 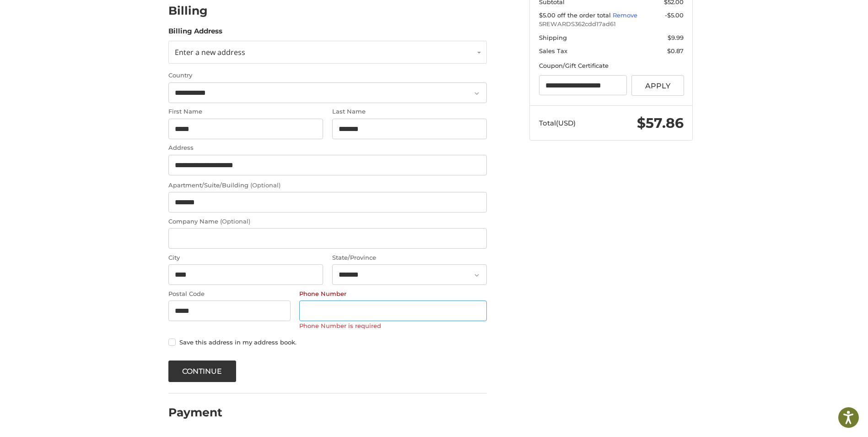 What do you see at coordinates (575, 15) in the screenshot?
I see `span: $5.00 off the order total` at bounding box center [575, 15].